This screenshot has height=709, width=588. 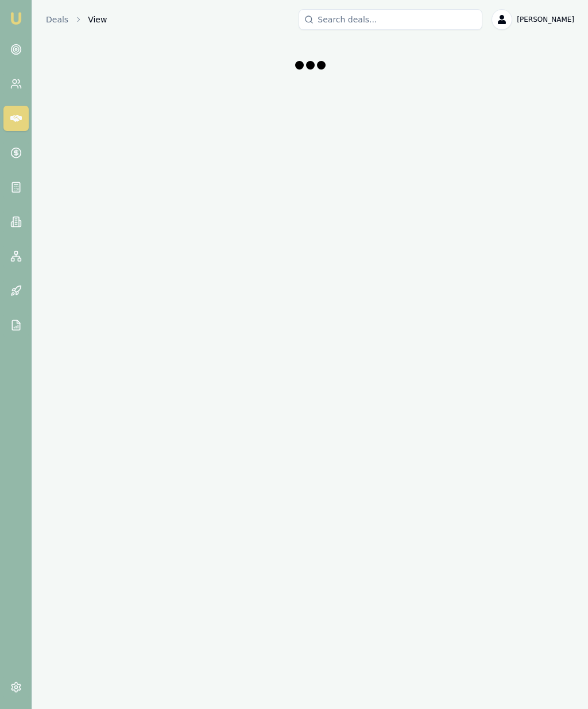 I want to click on a: Deals, so click(x=57, y=19).